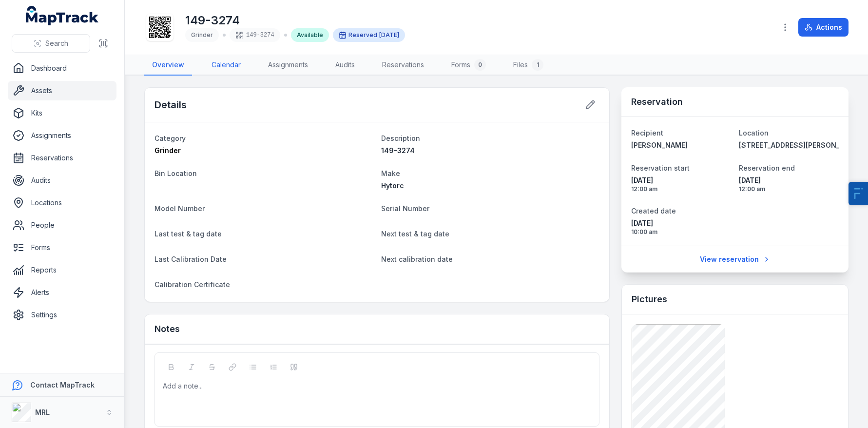 The width and height of the screenshot is (868, 428). I want to click on span: Model Number, so click(179, 208).